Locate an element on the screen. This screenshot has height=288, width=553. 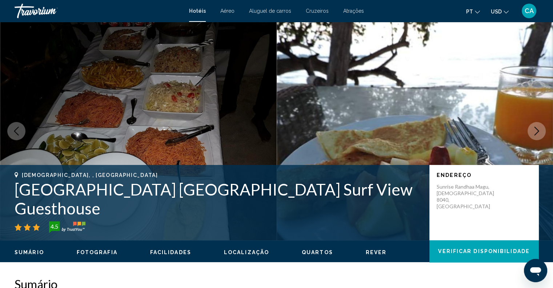
span: pt is located at coordinates (469, 12).